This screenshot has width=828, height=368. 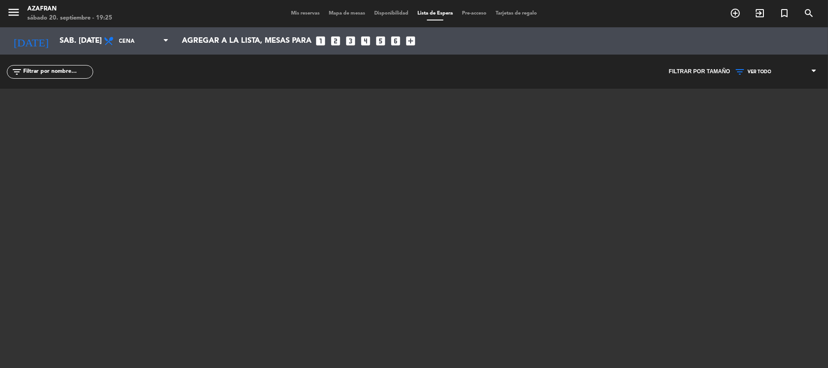 I want to click on i: looks_one, so click(x=320, y=41).